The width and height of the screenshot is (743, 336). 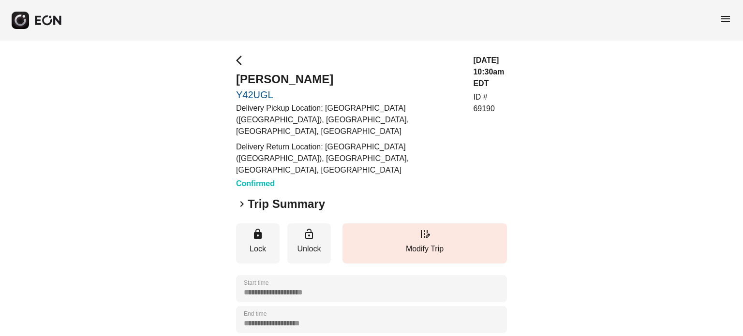 What do you see at coordinates (349, 95) in the screenshot?
I see `a: Y42UGL` at bounding box center [349, 95].